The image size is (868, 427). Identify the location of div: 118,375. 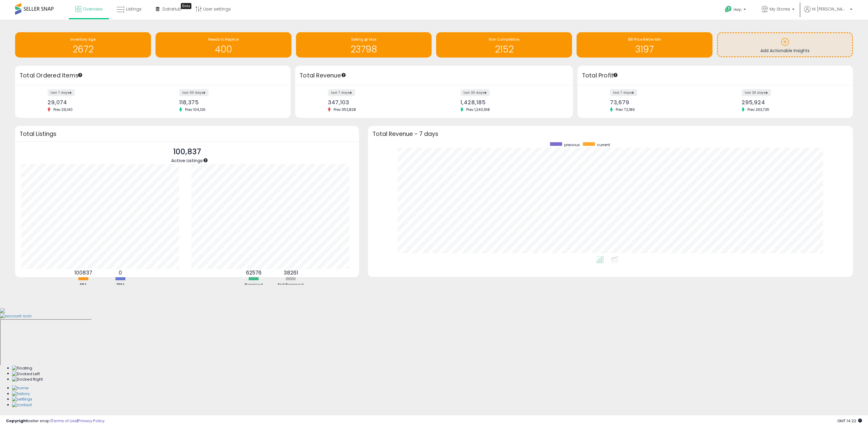
(230, 102).